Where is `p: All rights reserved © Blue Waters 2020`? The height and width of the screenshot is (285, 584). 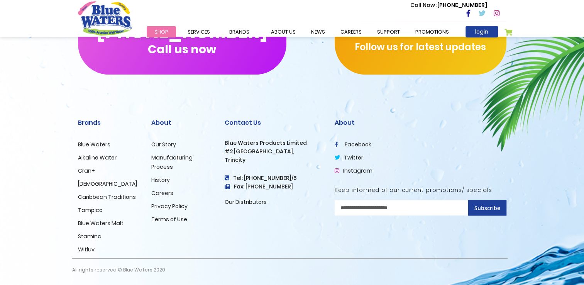 p: All rights reserved © Blue Waters 2020 is located at coordinates (118, 270).